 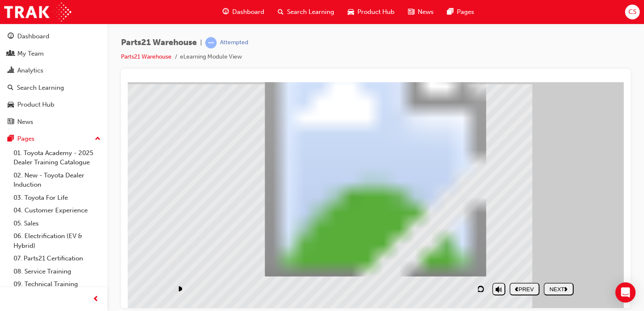 I want to click on a: search-iconSearch Learning, so click(x=306, y=12).